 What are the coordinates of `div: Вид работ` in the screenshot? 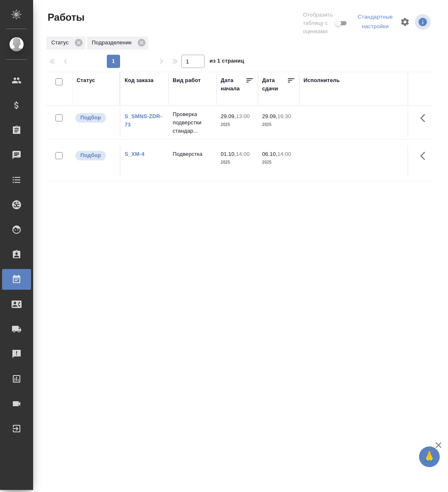 It's located at (187, 80).